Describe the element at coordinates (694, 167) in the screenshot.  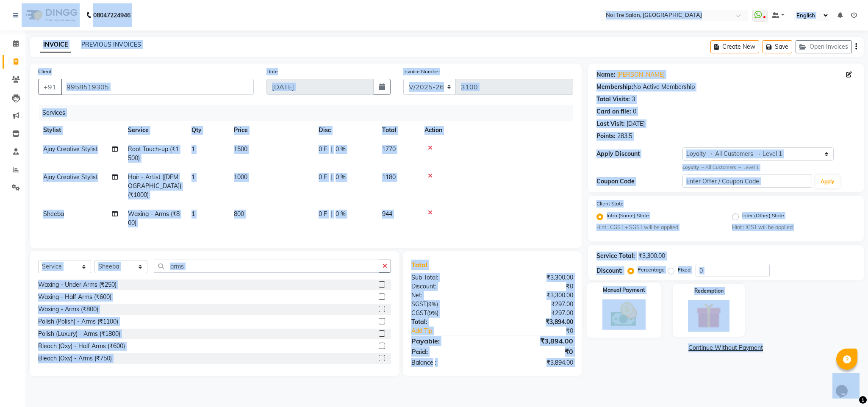
I see `strong: Loyalty →` at that location.